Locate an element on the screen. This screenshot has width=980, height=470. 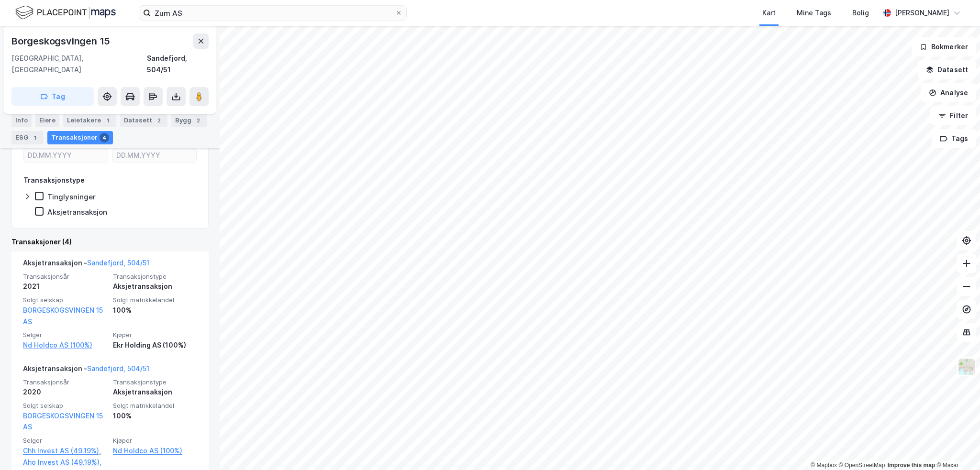
div: Transaksjonstype is located at coordinates (54, 180).